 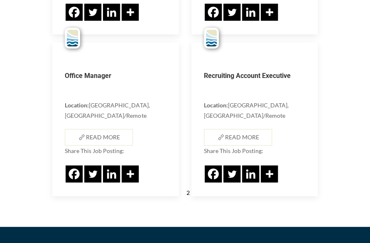 What do you see at coordinates (255, 77) in the screenshot?
I see `h5: Recruiting Account Executive` at bounding box center [255, 77].